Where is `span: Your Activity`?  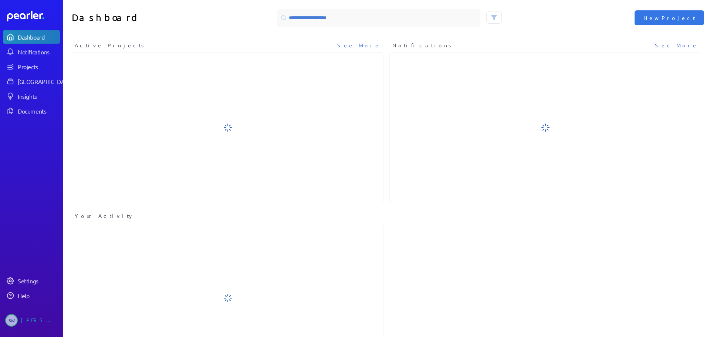
span: Your Activity is located at coordinates (104, 215).